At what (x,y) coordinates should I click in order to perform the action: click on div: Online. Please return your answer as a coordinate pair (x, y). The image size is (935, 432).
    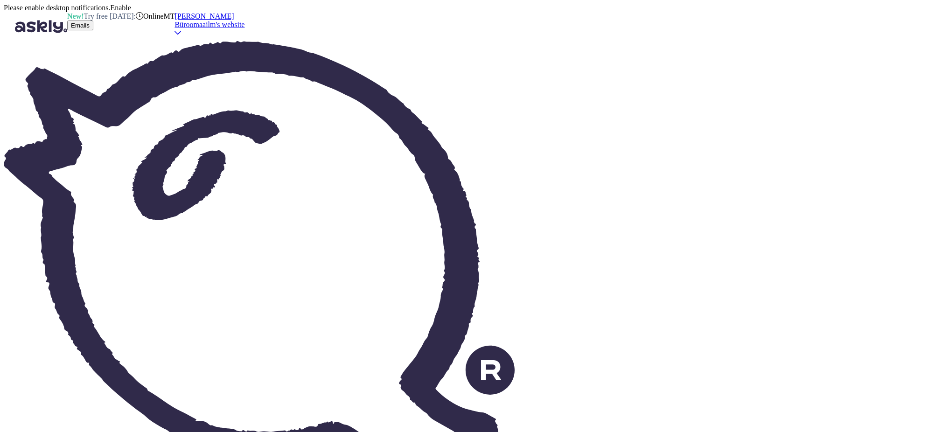
    Looking at the image, I should click on (150, 16).